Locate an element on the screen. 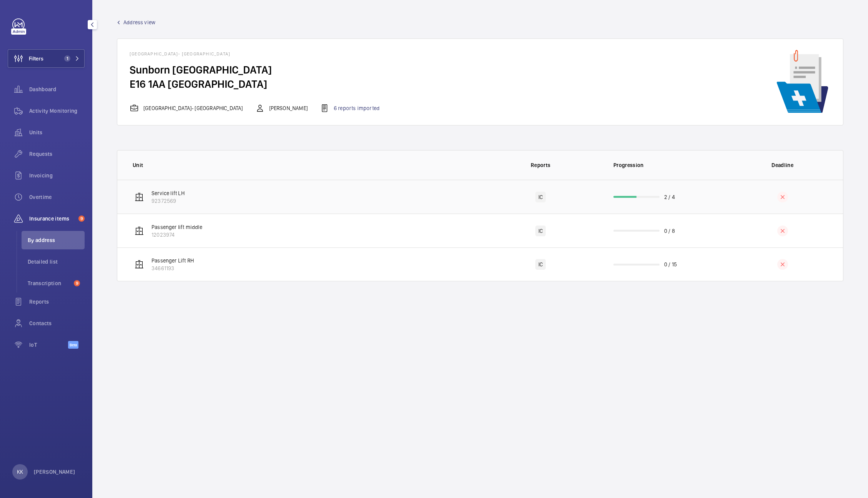  span: Beta is located at coordinates (73, 344).